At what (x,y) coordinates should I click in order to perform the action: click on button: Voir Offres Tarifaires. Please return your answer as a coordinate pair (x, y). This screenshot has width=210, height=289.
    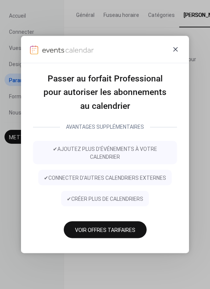
    Looking at the image, I should click on (105, 229).